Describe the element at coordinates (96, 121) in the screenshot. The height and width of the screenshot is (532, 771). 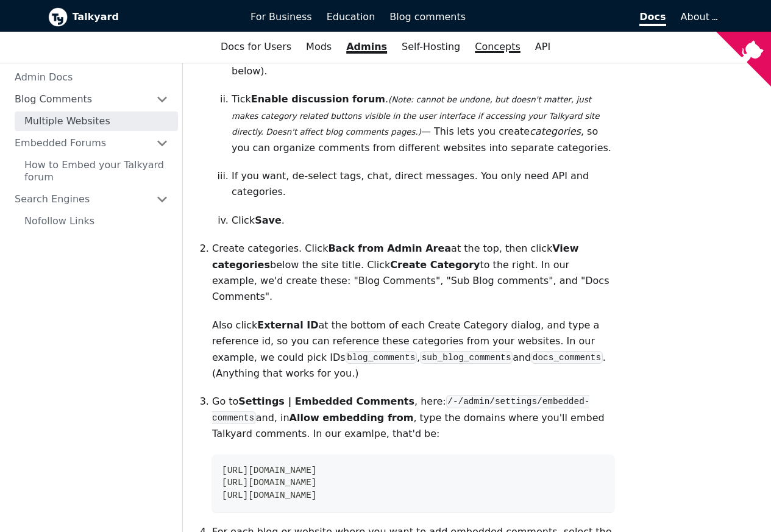
I see `a: Multiple Websites` at that location.